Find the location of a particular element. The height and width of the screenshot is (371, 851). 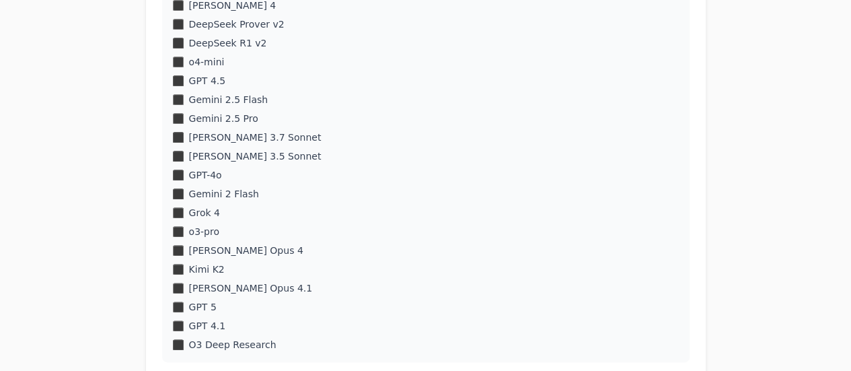

label: DeepSeek Prover v2 is located at coordinates (237, 24).